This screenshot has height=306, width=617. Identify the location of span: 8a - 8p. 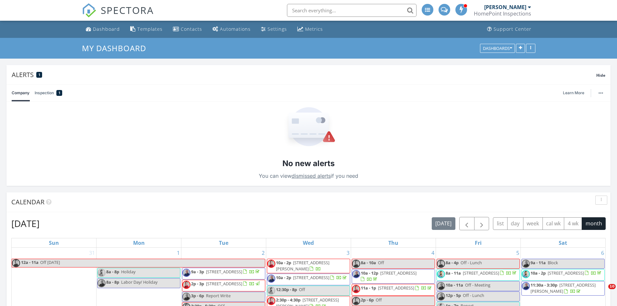
(113, 272).